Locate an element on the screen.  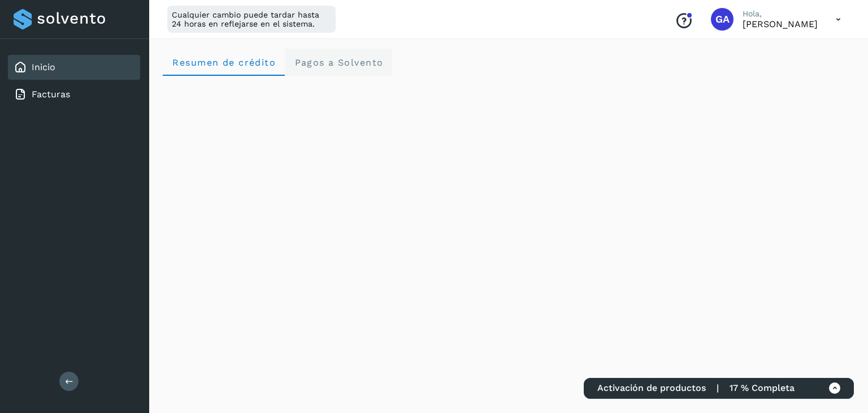
div: Cualquier cambio puede tardar hasta 24 horas en reflejarse en el sistema. is located at coordinates (251, 19).